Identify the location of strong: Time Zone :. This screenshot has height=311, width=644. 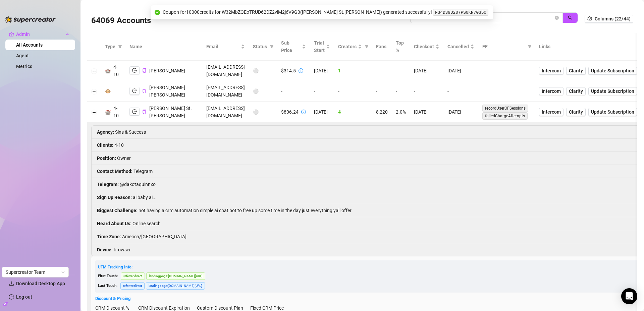
(109, 236).